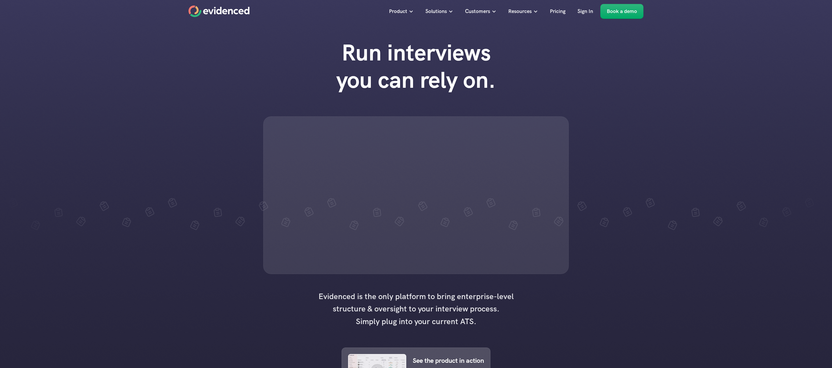 This screenshot has width=832, height=368. What do you see at coordinates (557, 11) in the screenshot?
I see `p: Pricing` at bounding box center [557, 11].